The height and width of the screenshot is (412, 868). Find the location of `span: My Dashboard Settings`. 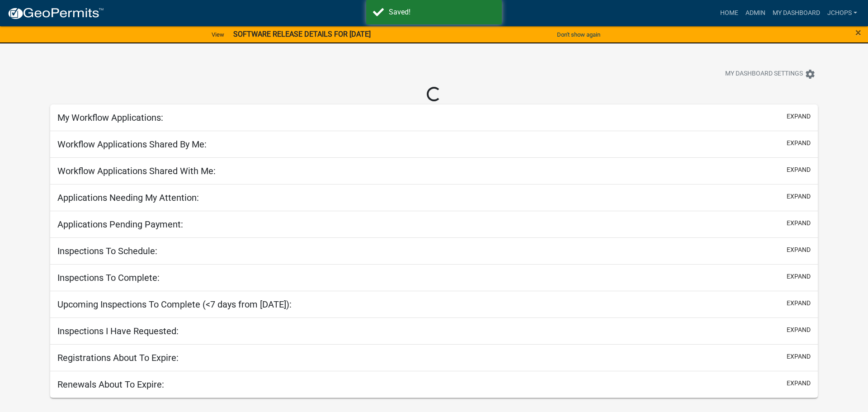

span: My Dashboard Settings is located at coordinates (764, 74).